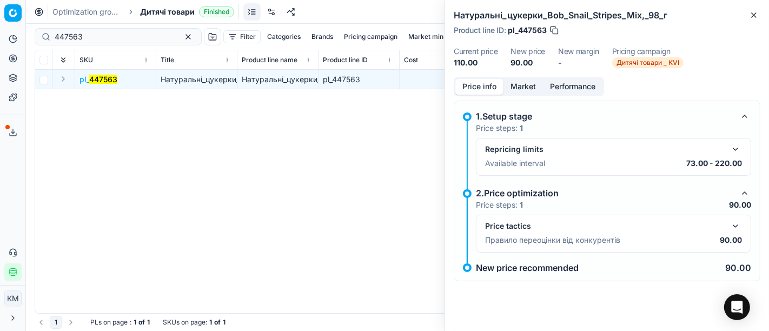 The width and height of the screenshot is (769, 331). I want to click on mark: 447563, so click(103, 79).